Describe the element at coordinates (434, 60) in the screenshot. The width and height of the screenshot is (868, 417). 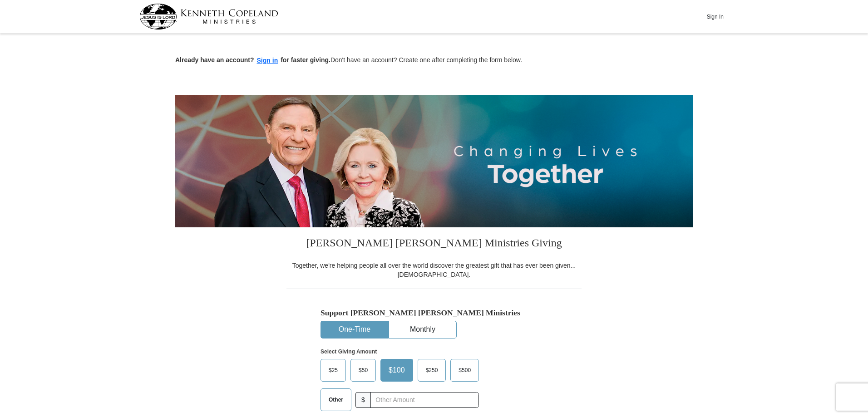
I see `p: Don't have an account? Create one after completing the form below.` at that location.